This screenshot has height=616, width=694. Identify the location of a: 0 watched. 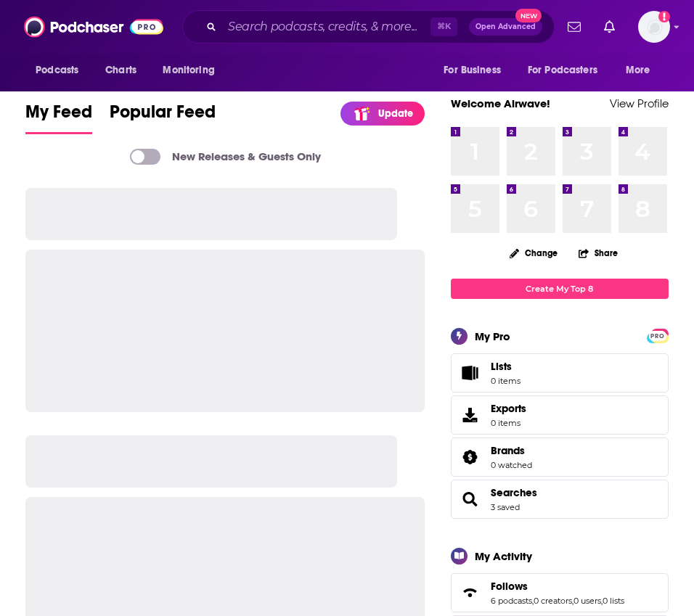
(512, 465).